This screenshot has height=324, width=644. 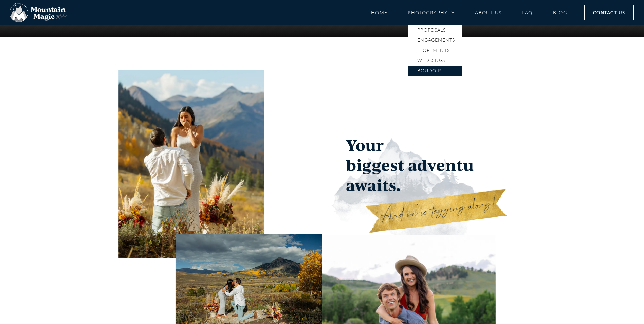 I want to click on a: Boudoir, so click(x=435, y=71).